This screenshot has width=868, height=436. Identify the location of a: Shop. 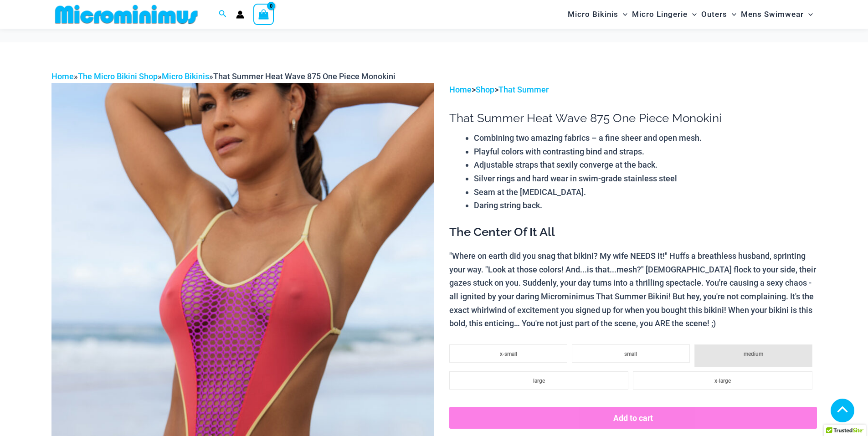
(485, 89).